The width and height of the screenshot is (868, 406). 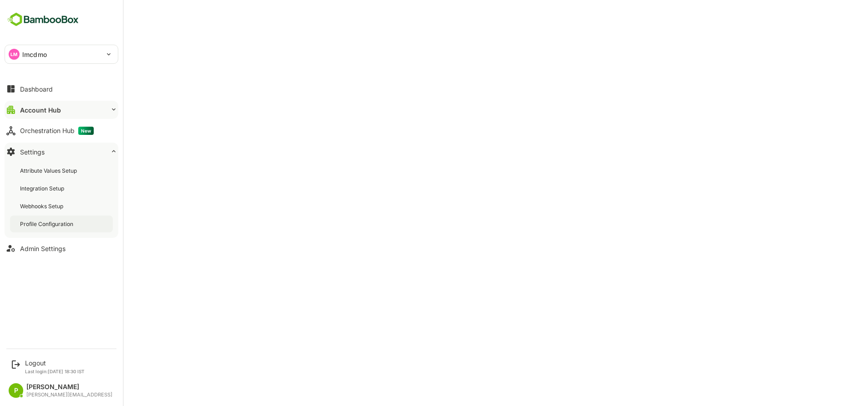 I want to click on div: Admin Settings, so click(x=43, y=248).